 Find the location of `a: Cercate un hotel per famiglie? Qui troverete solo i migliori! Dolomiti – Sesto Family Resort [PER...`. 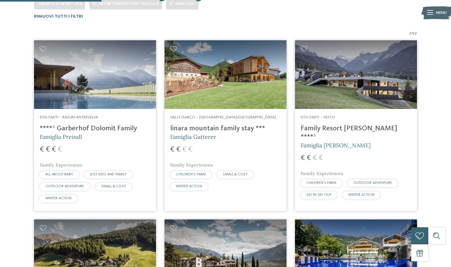

a: Cercate un hotel per famiglie? Qui troverete solo i migliori! Dolomiti – Sesto Family Resort [PER... is located at coordinates (356, 126).